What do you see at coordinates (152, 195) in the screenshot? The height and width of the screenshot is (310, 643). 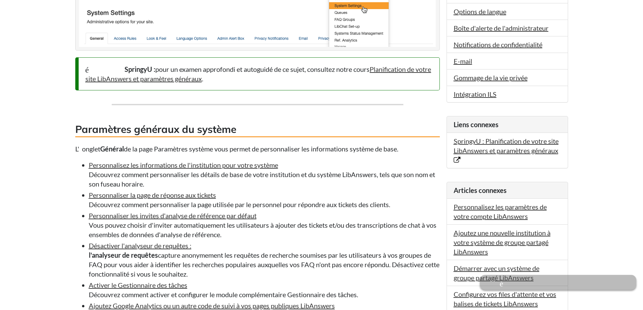 I see `a: Personnaliser la page de réponse aux tickets` at bounding box center [152, 195].